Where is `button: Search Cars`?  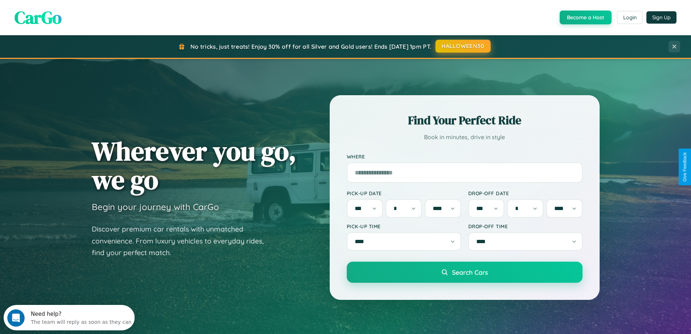
button: Search Cars is located at coordinates (465, 272).